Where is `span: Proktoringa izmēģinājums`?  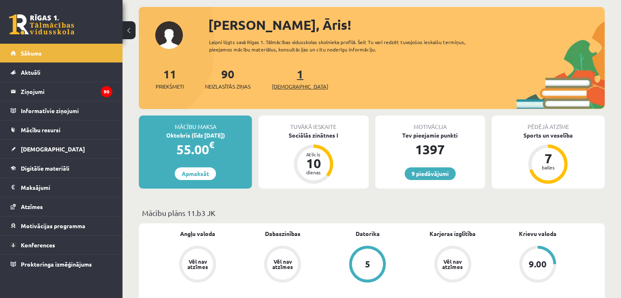
span: Proktoringa izmēģinājums is located at coordinates (56, 264).